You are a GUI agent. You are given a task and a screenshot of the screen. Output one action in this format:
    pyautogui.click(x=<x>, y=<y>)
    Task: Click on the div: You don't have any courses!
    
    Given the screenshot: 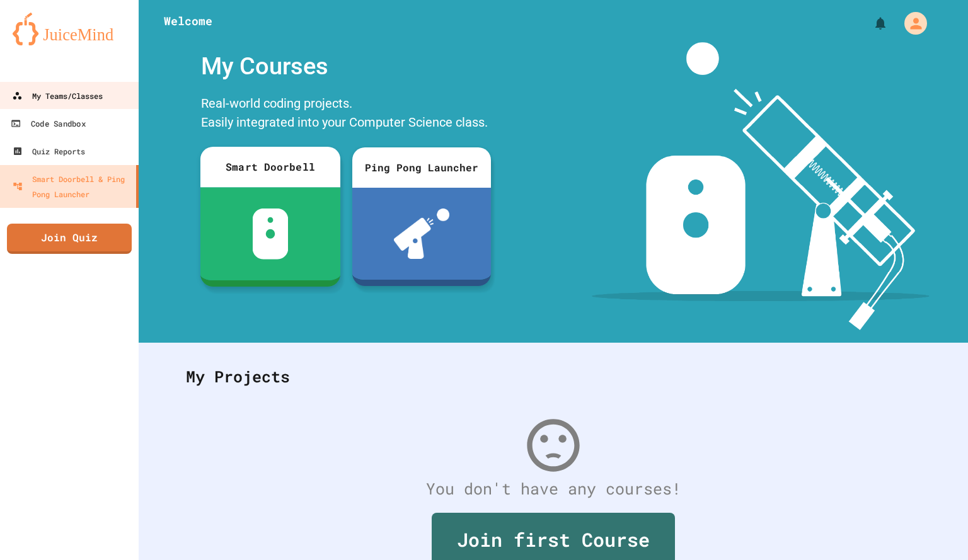 What is the action you would take?
    pyautogui.click(x=553, y=489)
    